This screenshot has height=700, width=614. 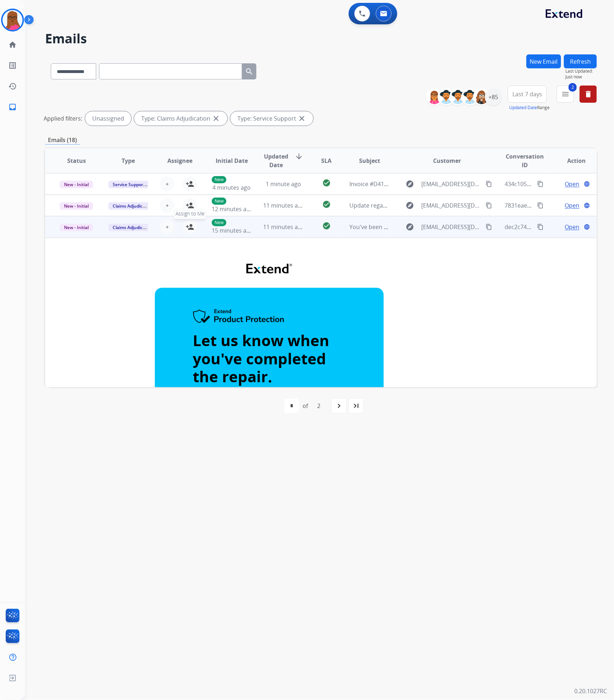 I want to click on button: New Email, so click(x=544, y=61).